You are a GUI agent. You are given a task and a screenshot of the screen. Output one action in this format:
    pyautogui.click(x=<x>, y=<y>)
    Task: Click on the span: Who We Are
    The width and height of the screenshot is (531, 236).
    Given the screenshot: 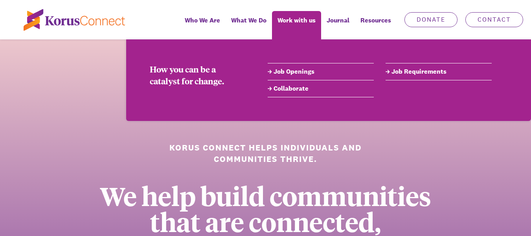 What is the action you would take?
    pyautogui.click(x=203, y=20)
    